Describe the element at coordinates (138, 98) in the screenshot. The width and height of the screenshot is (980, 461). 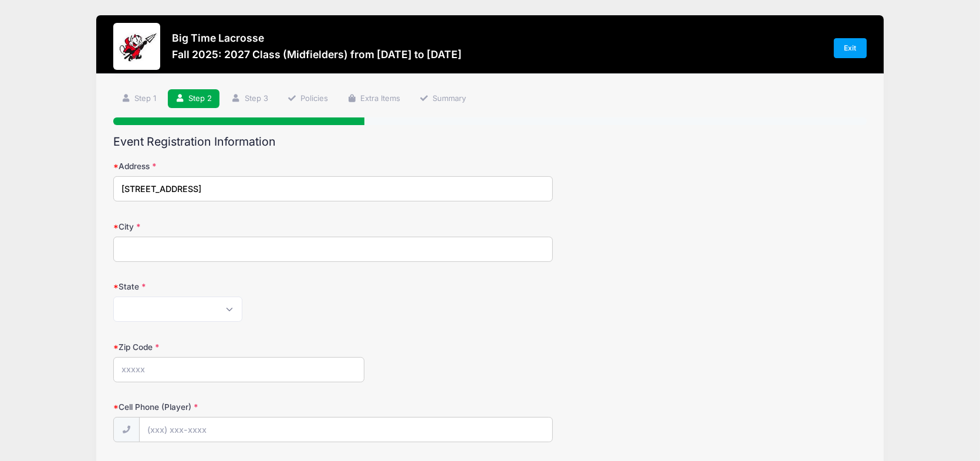
I see `a: Step 1` at that location.